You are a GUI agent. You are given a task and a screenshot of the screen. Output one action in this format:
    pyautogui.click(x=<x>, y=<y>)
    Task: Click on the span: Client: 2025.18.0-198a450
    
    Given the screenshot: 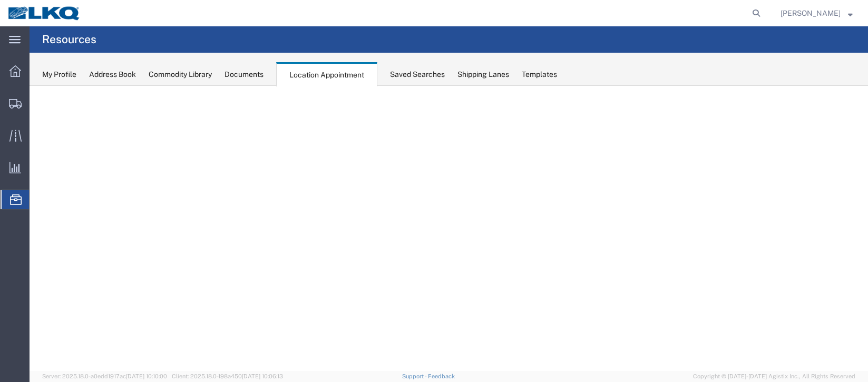 What is the action you would take?
    pyautogui.click(x=227, y=376)
    